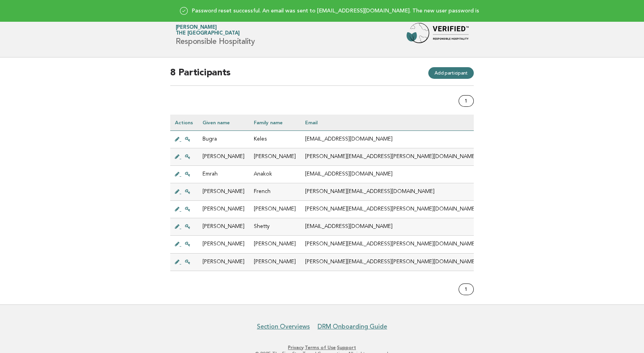 The image size is (644, 353). What do you see at coordinates (177, 210) in the screenshot?
I see `i: Edit Jerry Sextro` at bounding box center [177, 210].